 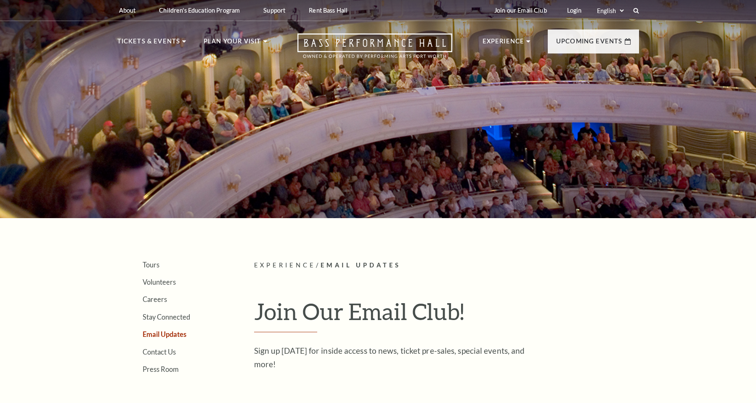 I want to click on p: Tickets & Events, so click(x=149, y=44).